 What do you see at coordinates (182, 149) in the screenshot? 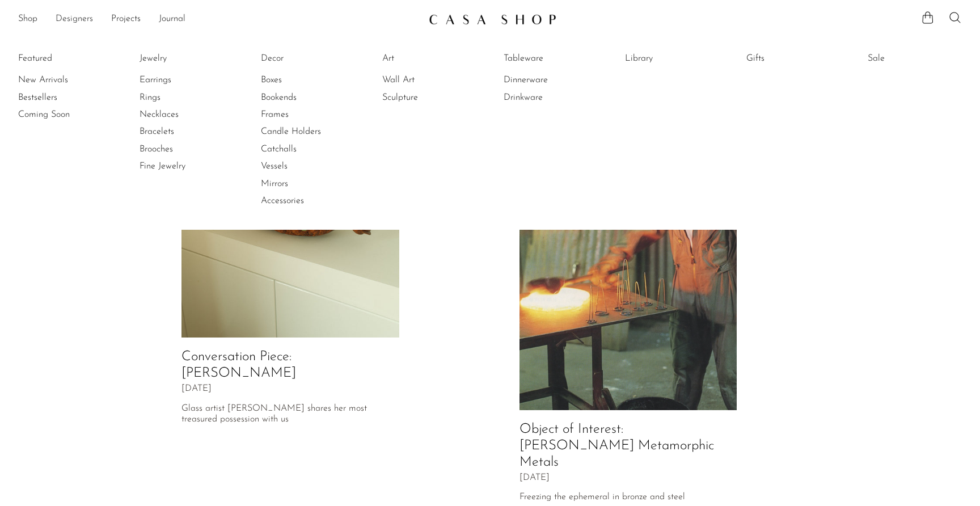
I see `a: Brooches` at bounding box center [182, 149].